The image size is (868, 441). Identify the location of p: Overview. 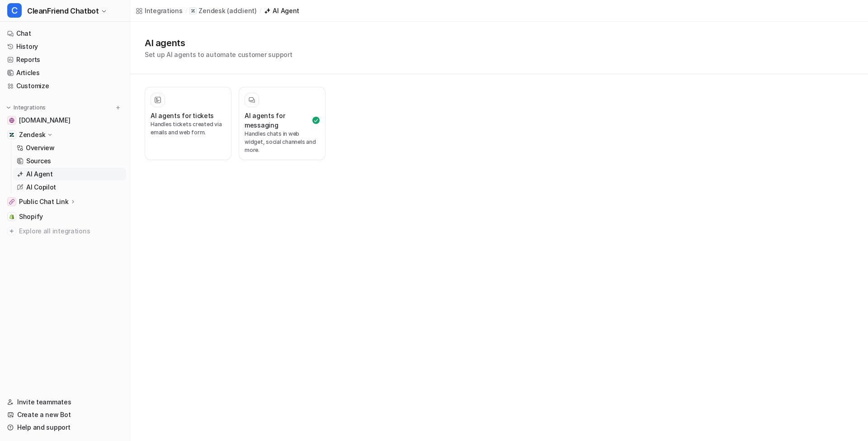
(40, 148).